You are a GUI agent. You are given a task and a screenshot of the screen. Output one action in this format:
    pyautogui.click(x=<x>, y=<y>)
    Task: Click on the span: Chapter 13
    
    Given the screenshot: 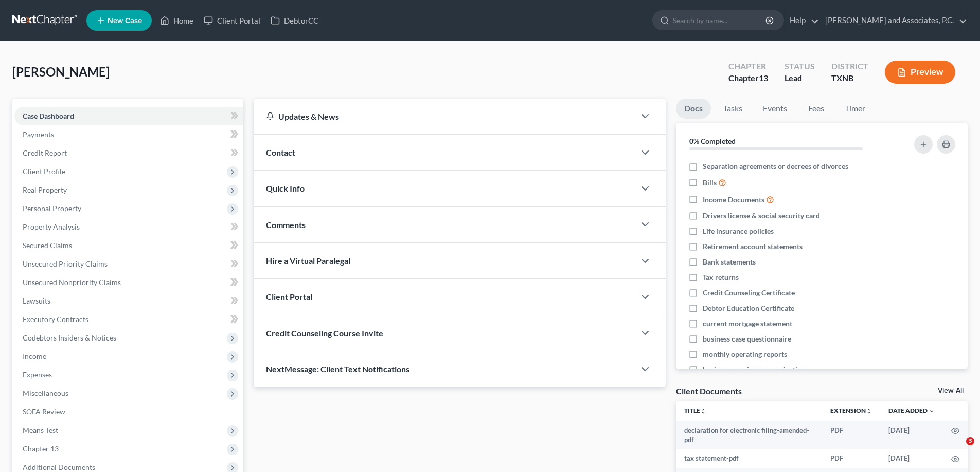 What is the action you would take?
    pyautogui.click(x=41, y=448)
    